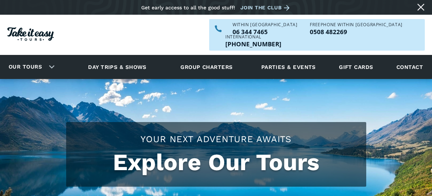 The width and height of the screenshot is (432, 196). What do you see at coordinates (357, 67) in the screenshot?
I see `a: Gift cards` at bounding box center [357, 67].